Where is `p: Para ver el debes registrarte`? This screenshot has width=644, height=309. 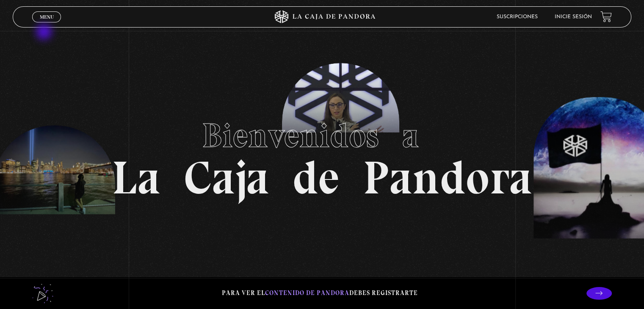 p: Para ver el debes registrarte is located at coordinates (320, 293).